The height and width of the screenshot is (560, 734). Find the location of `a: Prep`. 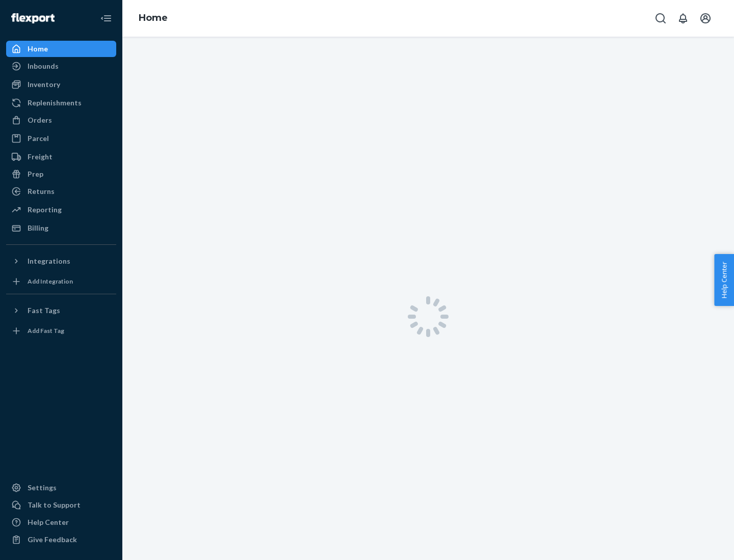

a: Prep is located at coordinates (61, 174).